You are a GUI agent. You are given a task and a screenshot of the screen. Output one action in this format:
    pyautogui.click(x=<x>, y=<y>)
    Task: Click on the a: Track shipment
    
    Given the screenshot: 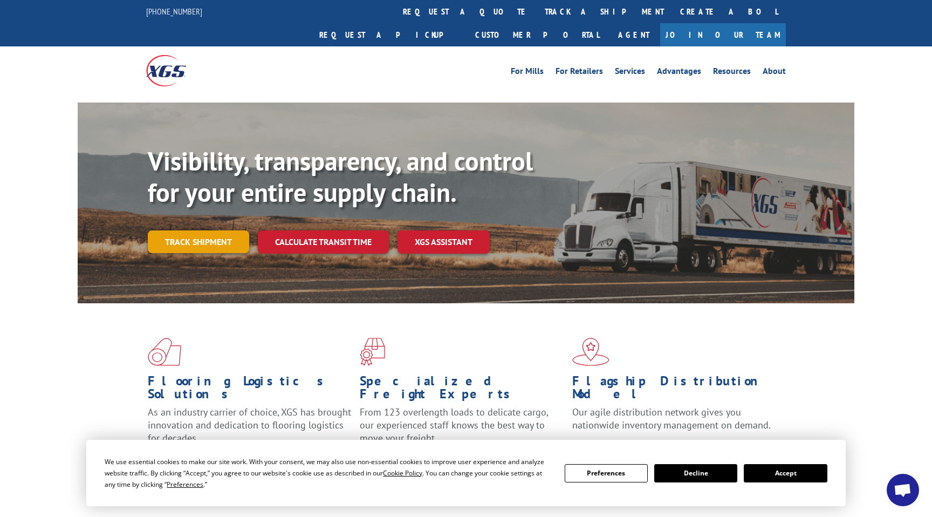 What is the action you would take?
    pyautogui.click(x=199, y=242)
    